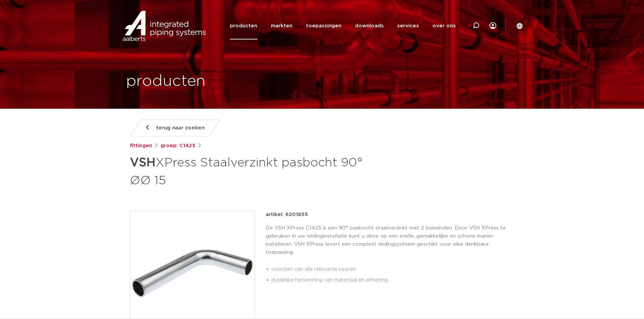 The height and width of the screenshot is (319, 644). Describe the element at coordinates (393, 280) in the screenshot. I see `li: duidelijke herkenning van materiaal en afmeting` at that location.